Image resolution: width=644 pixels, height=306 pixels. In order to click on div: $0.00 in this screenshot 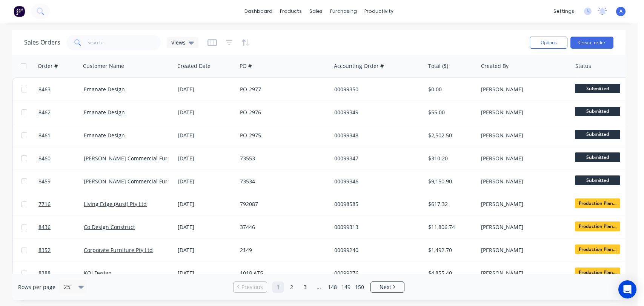, I will do `click(450, 89)`.